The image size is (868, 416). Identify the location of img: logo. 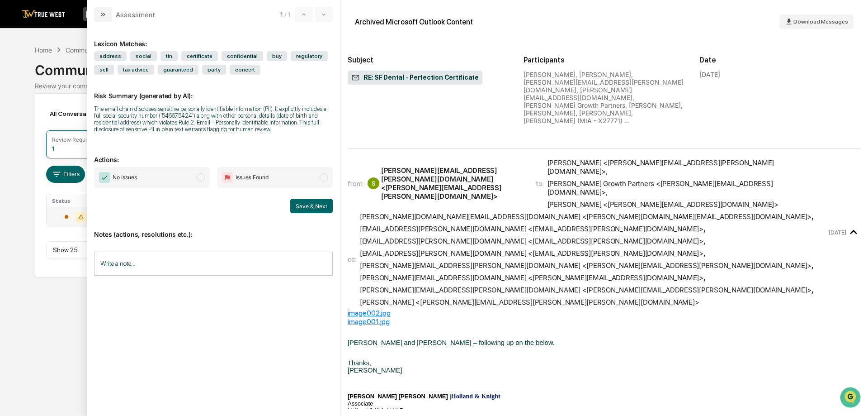
(43, 14).